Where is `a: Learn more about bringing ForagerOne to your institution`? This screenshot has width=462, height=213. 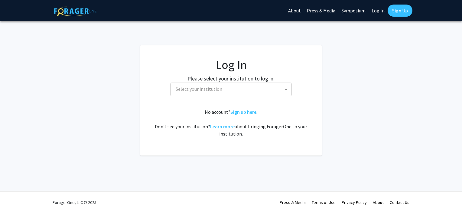
a: Learn more about bringing ForagerOne to your institution is located at coordinates (222, 126).